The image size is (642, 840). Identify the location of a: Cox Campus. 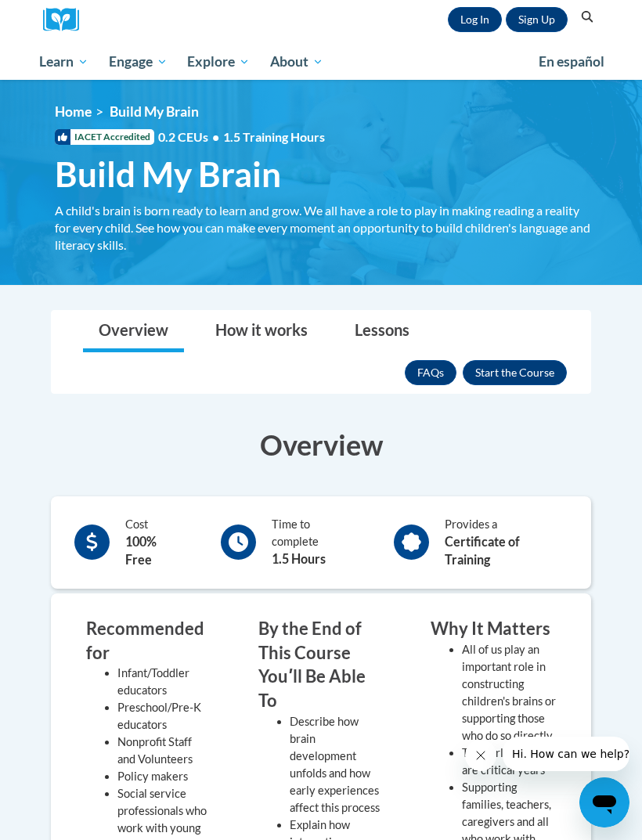
(67, 19).